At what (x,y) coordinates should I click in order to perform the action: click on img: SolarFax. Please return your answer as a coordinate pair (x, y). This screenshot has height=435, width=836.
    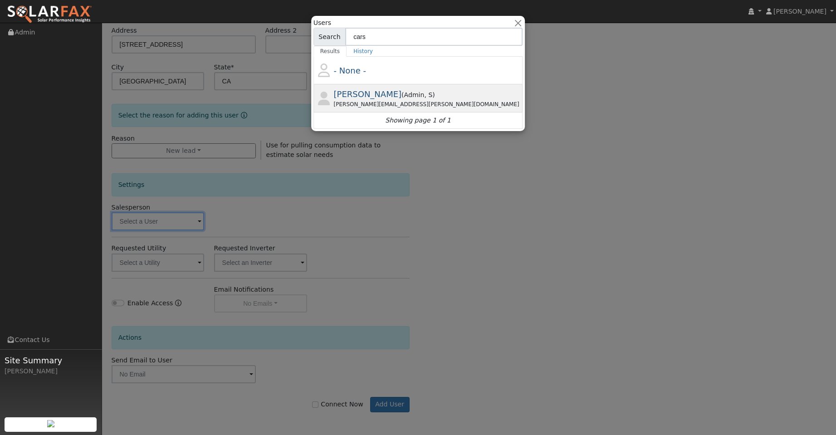
    Looking at the image, I should click on (49, 15).